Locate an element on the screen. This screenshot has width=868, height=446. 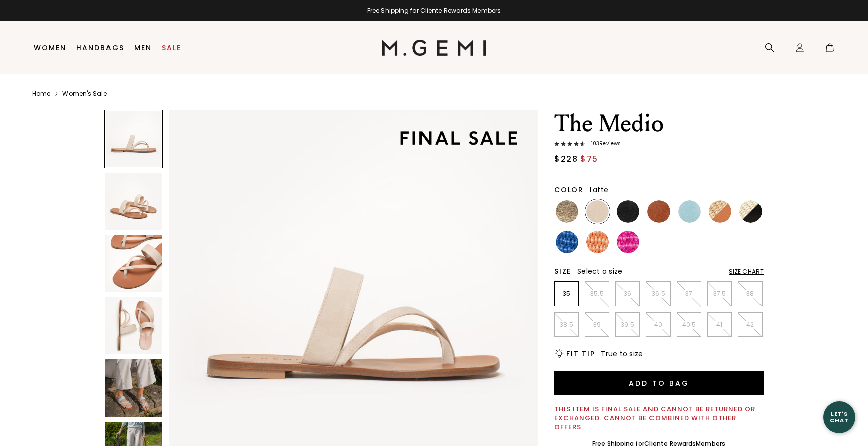
div: This item is final sale and cannot be returned or exchanged. Cannot be combined with other offers. is located at coordinates (658, 418).